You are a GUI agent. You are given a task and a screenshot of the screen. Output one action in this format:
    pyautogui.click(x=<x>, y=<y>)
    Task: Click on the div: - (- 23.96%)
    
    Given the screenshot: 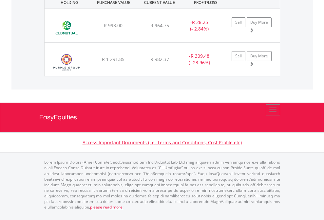 What is the action you would take?
    pyautogui.click(x=199, y=59)
    